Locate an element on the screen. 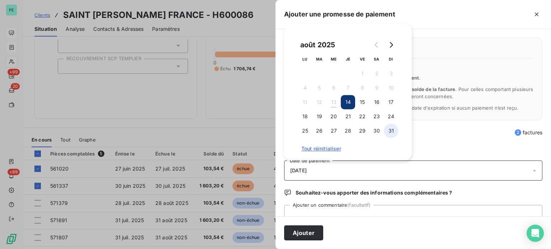 The width and height of the screenshot is (551, 249). button: 1 is located at coordinates (362, 73).